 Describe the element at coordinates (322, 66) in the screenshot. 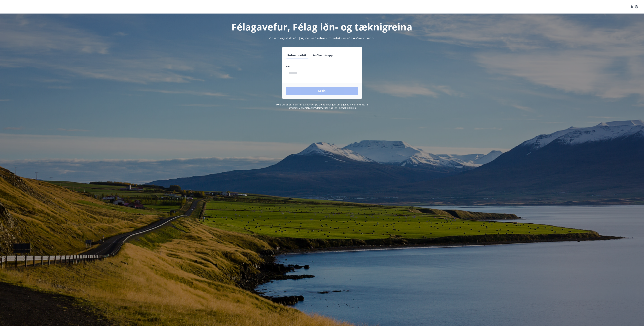

I see `label: Sími` at that location.